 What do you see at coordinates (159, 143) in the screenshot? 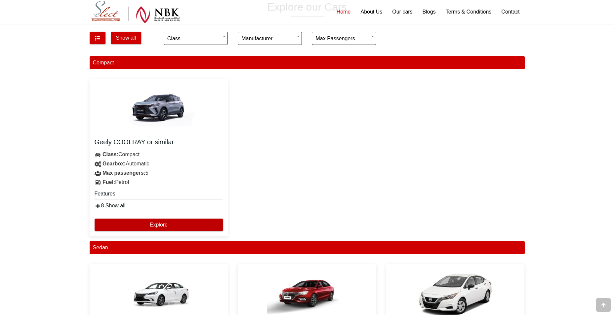
I see `a: Geely COOLRAY or similar` at bounding box center [159, 143].